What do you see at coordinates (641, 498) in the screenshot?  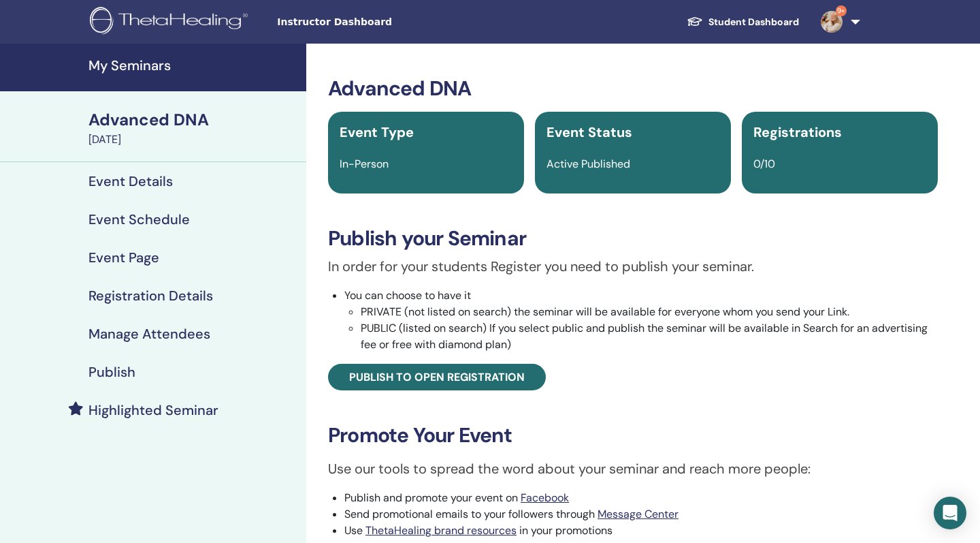 I see `li: Publish and promote your event on` at bounding box center [641, 498].